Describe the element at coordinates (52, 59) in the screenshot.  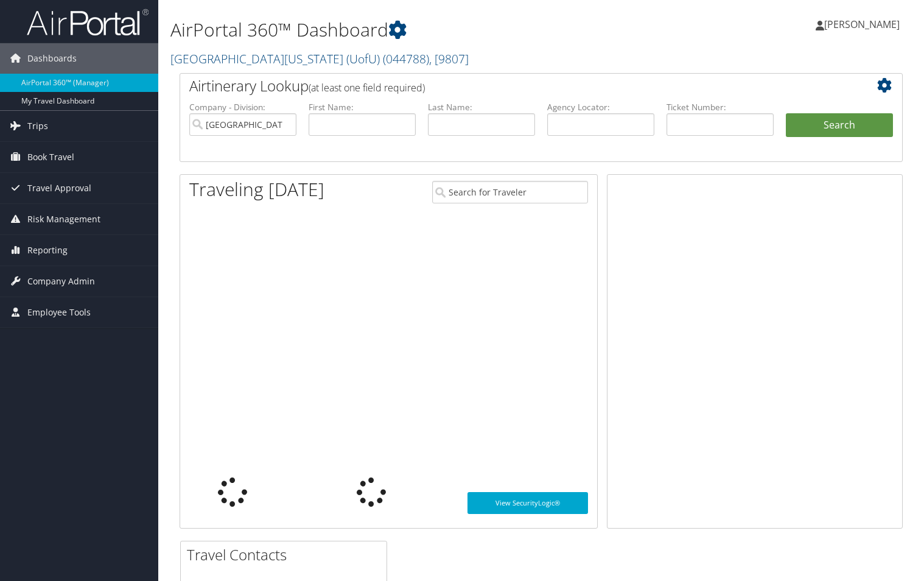
I see `span: Dashboards` at that location.